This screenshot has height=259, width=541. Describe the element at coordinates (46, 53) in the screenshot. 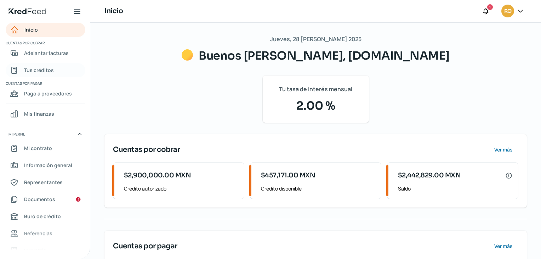

I see `span: Adelantar facturas` at that location.